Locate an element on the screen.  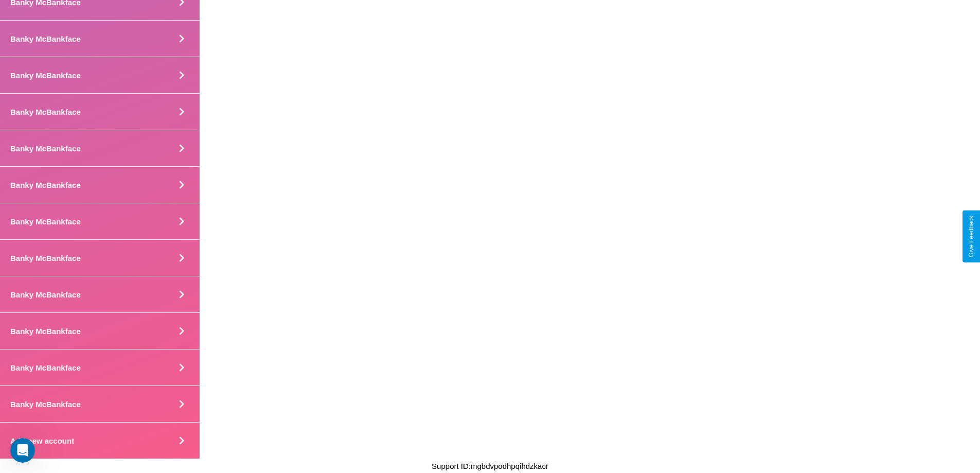
h4: Add new account is located at coordinates (43, 441).